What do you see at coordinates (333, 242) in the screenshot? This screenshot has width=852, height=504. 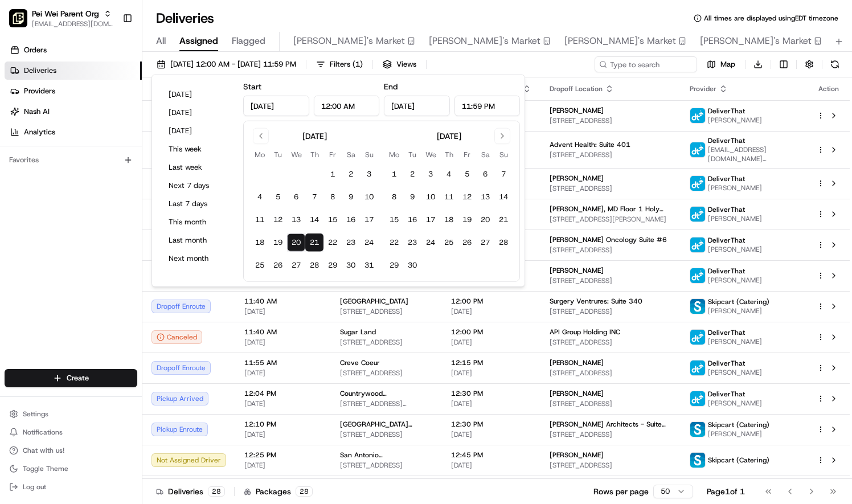 I see `button: 22` at bounding box center [333, 242].